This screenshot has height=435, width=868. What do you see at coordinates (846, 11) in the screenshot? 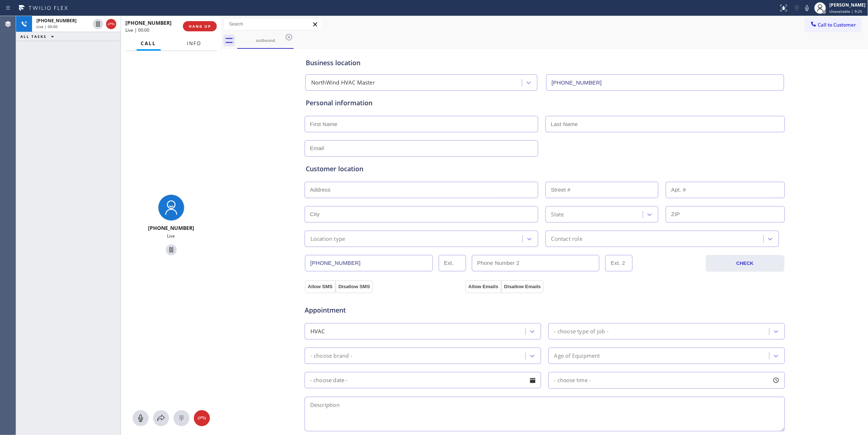
I see `span: Unavailable | 9:25` at bounding box center [846, 11].